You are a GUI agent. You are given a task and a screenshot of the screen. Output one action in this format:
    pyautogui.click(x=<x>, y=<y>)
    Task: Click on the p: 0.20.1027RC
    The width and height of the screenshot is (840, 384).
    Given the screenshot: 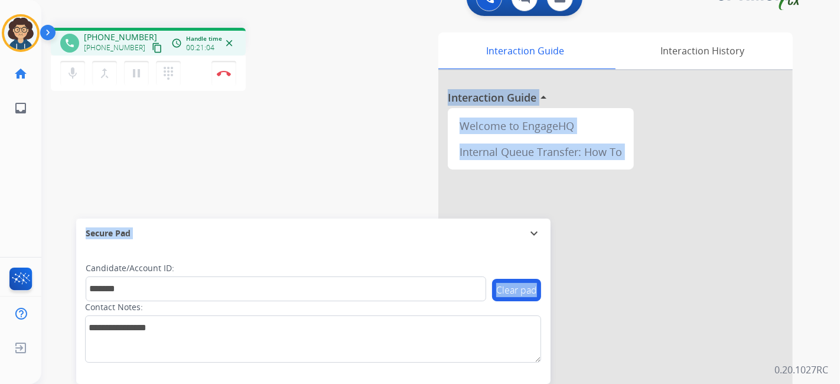 What is the action you would take?
    pyautogui.click(x=801, y=370)
    